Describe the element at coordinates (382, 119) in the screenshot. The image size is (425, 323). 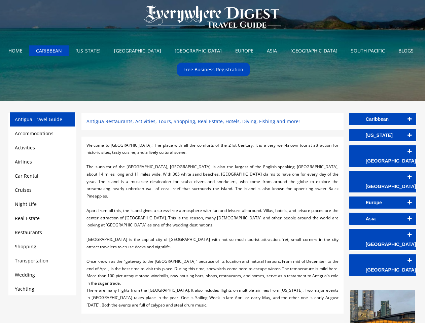
I see `a: Caribbean` at that location.